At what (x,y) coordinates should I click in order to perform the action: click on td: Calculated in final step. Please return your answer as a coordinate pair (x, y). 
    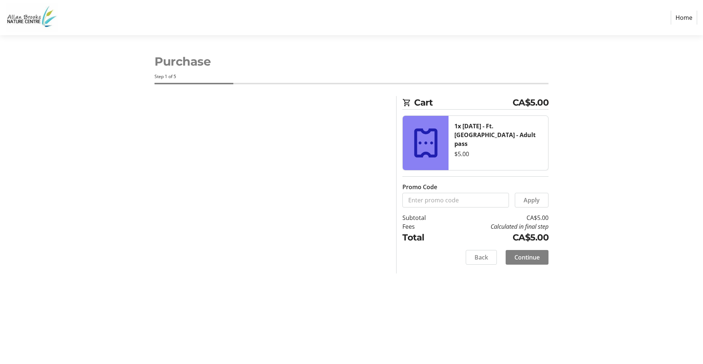
    Looking at the image, I should click on (497, 226).